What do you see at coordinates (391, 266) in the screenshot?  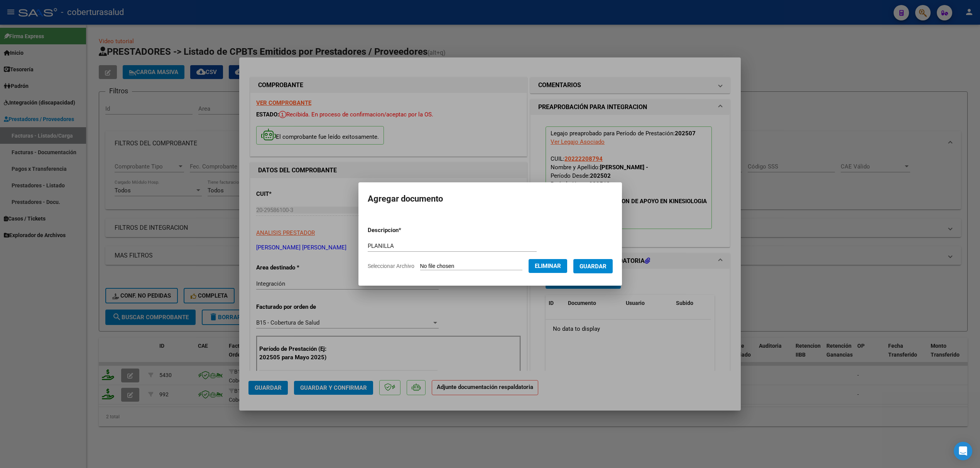 I see `span: Seleccionar Archivo` at bounding box center [391, 266].